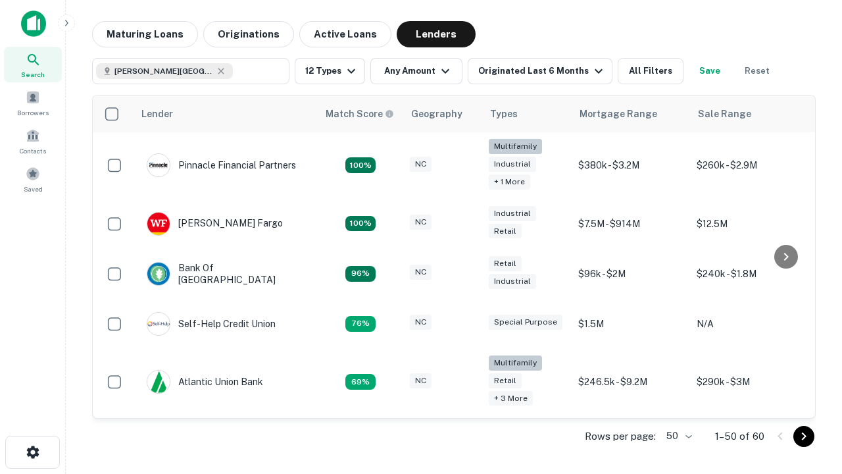  I want to click on a: Borrowers, so click(33, 103).